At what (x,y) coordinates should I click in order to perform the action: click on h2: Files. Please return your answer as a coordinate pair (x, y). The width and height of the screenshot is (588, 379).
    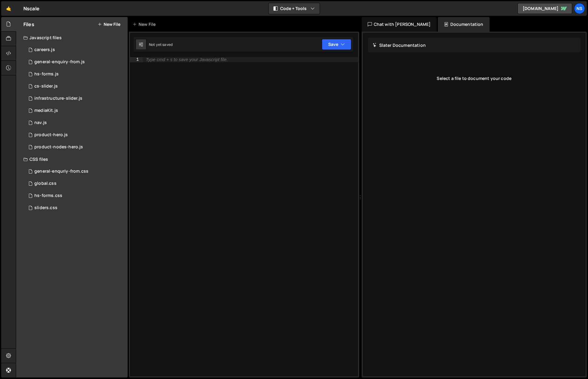
    Looking at the image, I should click on (29, 24).